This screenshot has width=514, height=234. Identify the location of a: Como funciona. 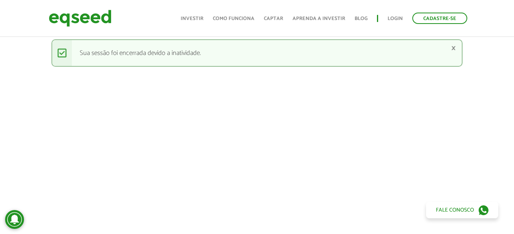
(233, 18).